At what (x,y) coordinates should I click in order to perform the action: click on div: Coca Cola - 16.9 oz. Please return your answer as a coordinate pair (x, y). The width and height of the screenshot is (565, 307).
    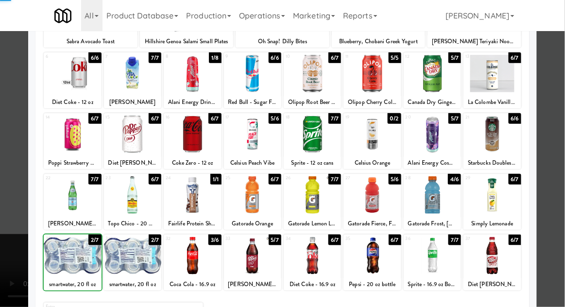
    Looking at the image, I should click on (192, 284).